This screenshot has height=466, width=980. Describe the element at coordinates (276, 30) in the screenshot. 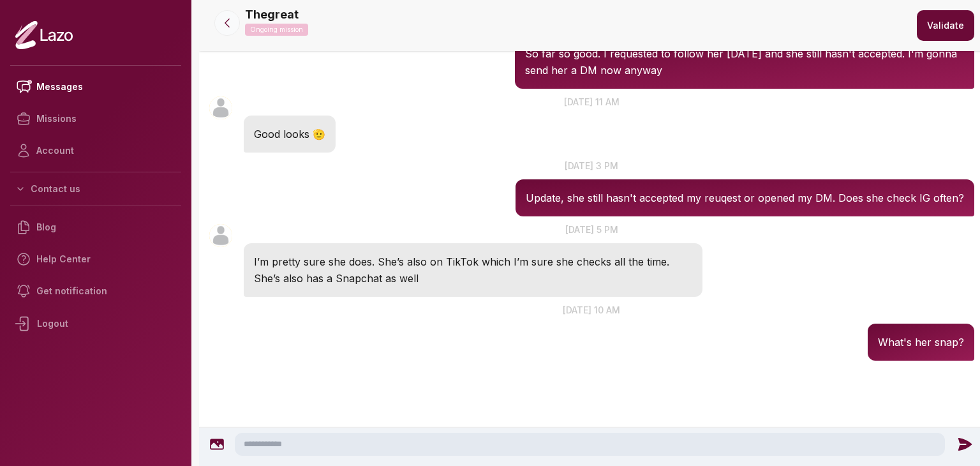

I see `p: Ongoing mission` at that location.